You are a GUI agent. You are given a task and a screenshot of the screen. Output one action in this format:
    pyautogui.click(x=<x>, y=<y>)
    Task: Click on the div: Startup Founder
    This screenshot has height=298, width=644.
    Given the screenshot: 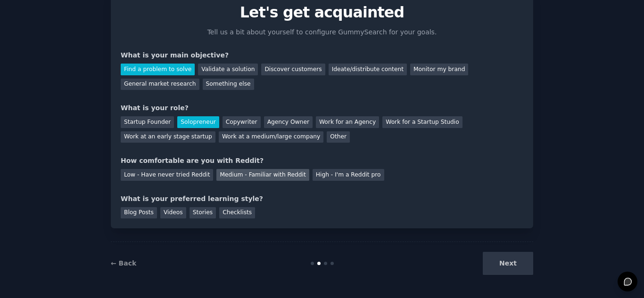 What is the action you would take?
    pyautogui.click(x=147, y=122)
    